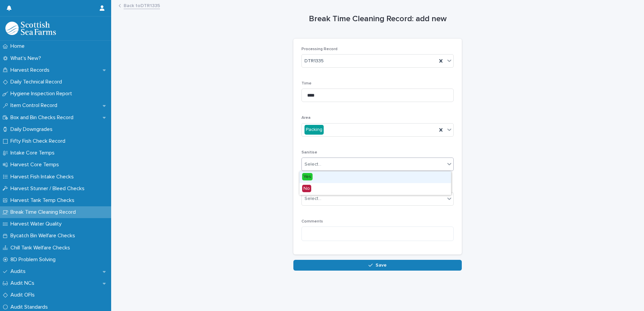 The height and width of the screenshot is (311, 644). I want to click on img: mMrefqRFQpe26GRNOUkG, so click(31, 28).